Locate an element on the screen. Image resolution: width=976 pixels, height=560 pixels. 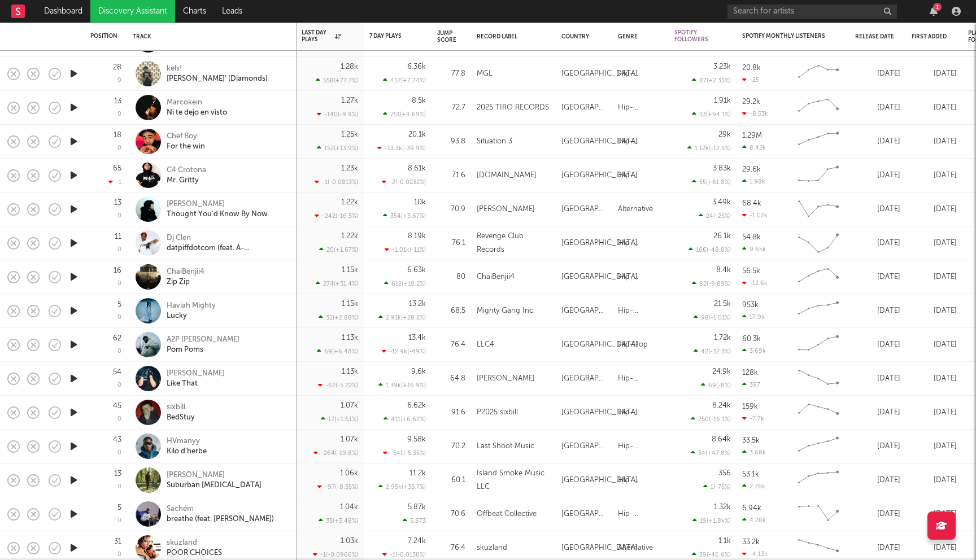
div: Chef Boy is located at coordinates (186, 137).